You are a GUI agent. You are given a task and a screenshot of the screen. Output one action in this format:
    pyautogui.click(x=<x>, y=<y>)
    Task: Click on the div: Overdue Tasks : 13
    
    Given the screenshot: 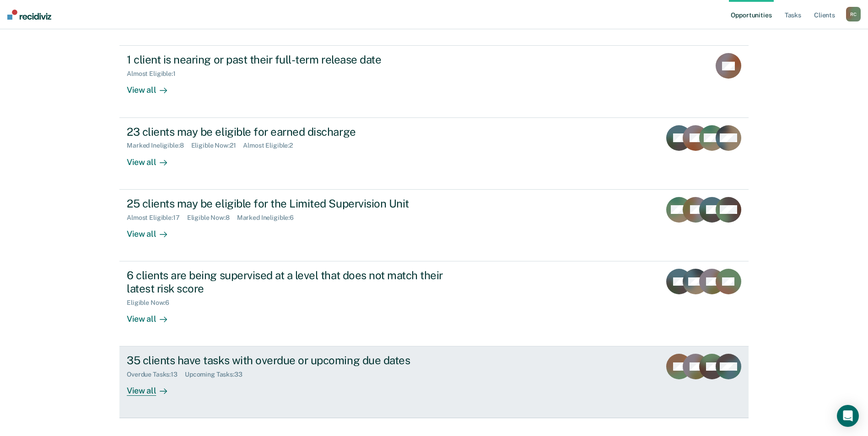 What is the action you would take?
    pyautogui.click(x=156, y=374)
    